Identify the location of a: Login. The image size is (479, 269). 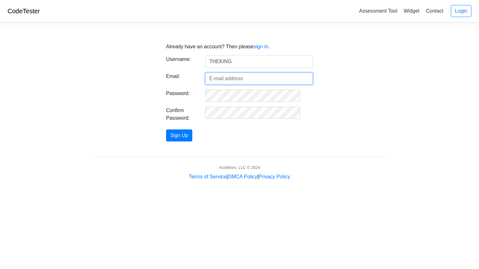
(461, 11).